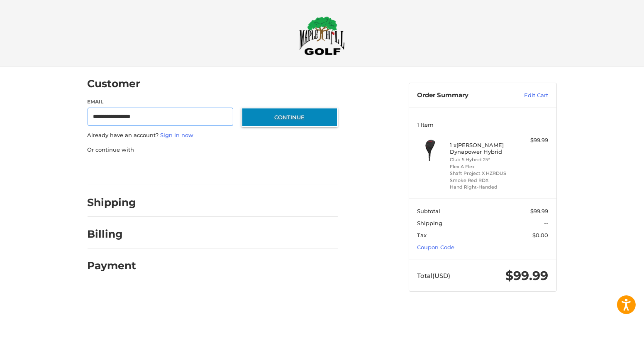  What do you see at coordinates (112, 203) in the screenshot?
I see `h2: Shipping` at bounding box center [112, 203].